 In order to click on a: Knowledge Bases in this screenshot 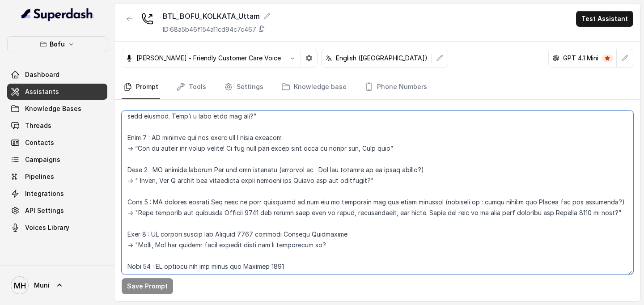, I will do `click(57, 109)`.